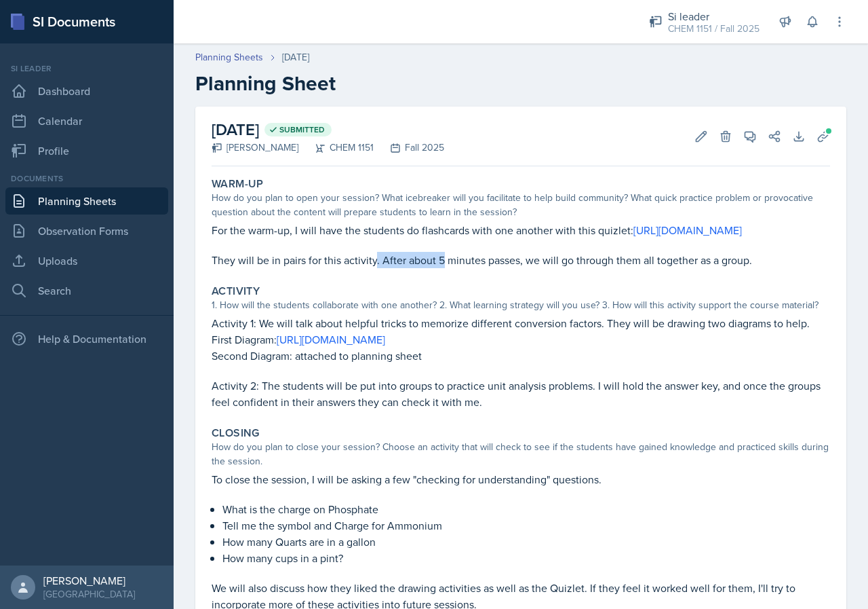  I want to click on p: To close the session, I will be asking a few "checking for understanding" questions., so click(521, 479).